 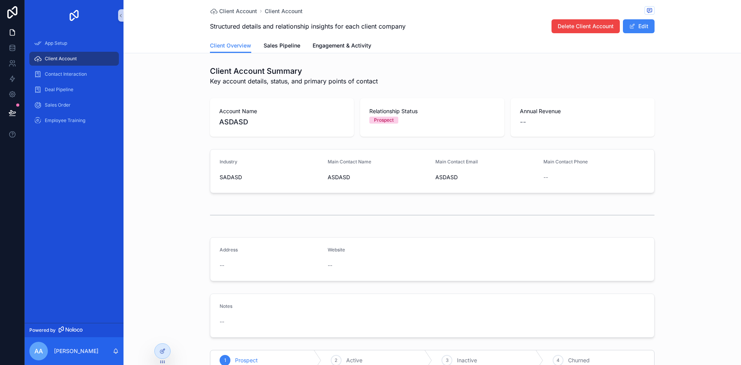 I want to click on span: Deal Pipeline, so click(x=59, y=90).